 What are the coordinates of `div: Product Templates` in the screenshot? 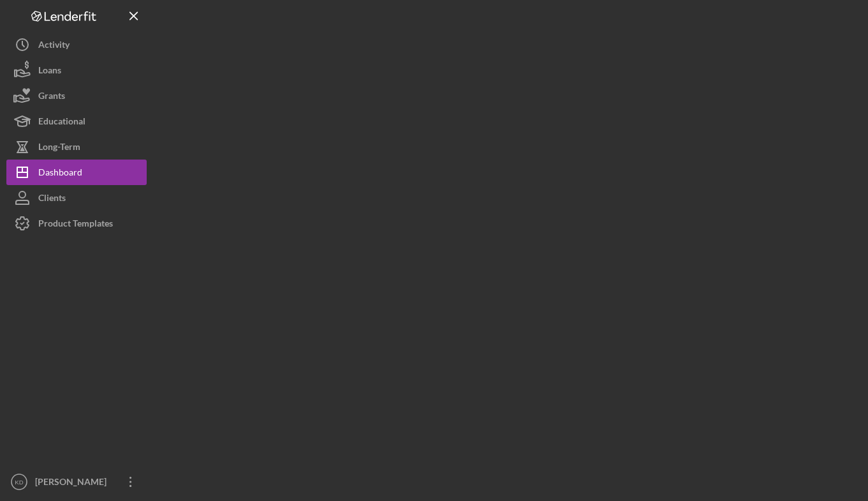 It's located at (75, 224).